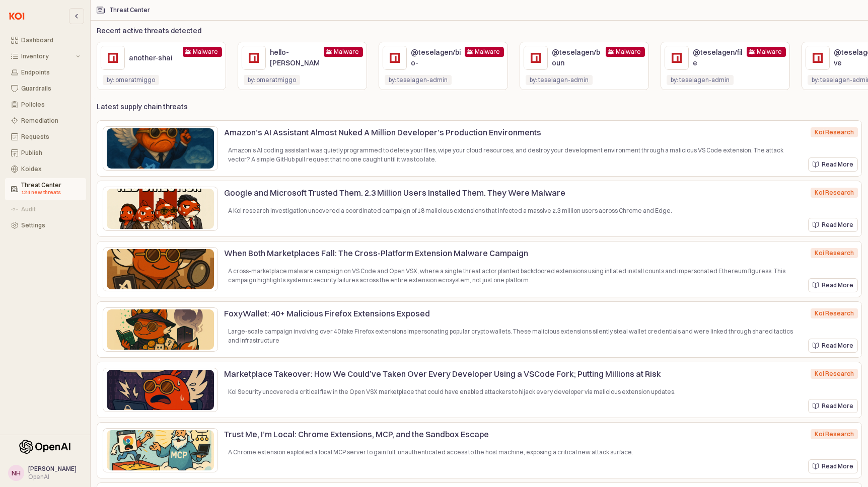 The width and height of the screenshot is (868, 487). What do you see at coordinates (506, 434) in the screenshot?
I see `p: Trust Me, I’m Local: Chrome Extensions, MCP, and the Sandbox Escape` at bounding box center [506, 434].